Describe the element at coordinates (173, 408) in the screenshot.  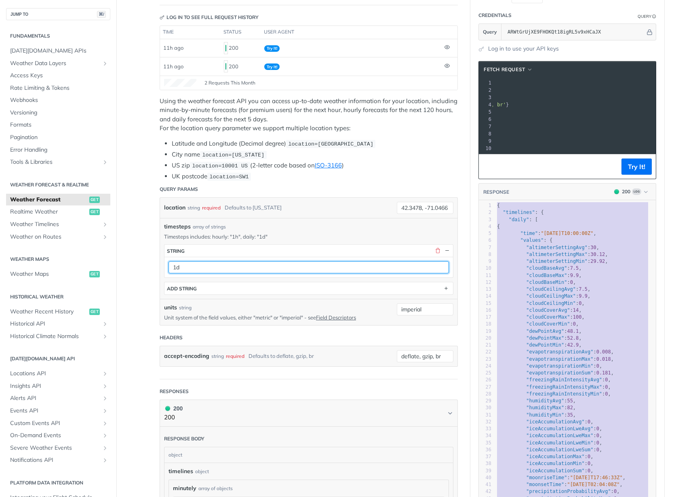
I see `div: 200` at that location.